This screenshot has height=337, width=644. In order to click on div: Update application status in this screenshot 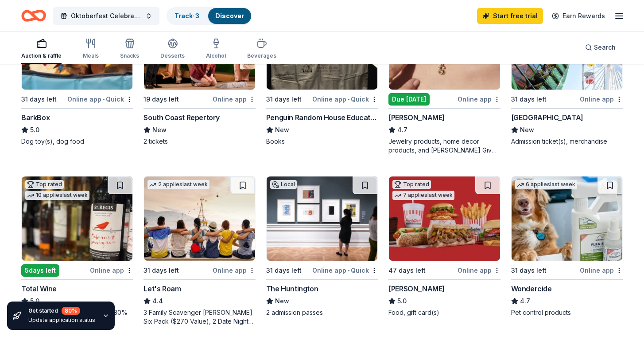, I will do `click(62, 320)`.